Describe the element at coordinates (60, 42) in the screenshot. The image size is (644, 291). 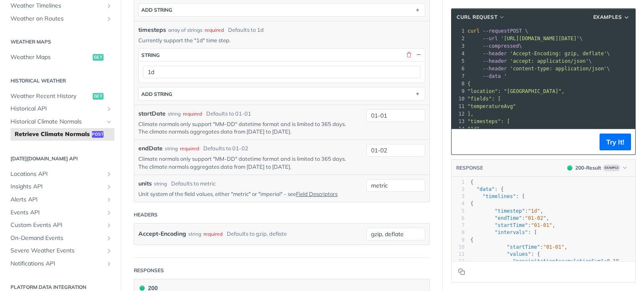
I see `h2: Weather Maps` at that location.